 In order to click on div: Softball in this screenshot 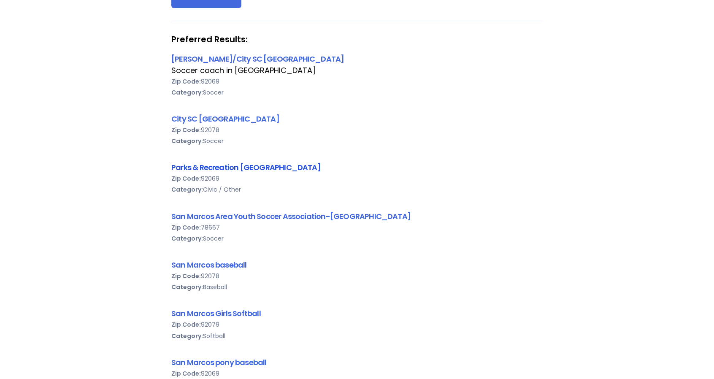, I will do `click(357, 336)`.